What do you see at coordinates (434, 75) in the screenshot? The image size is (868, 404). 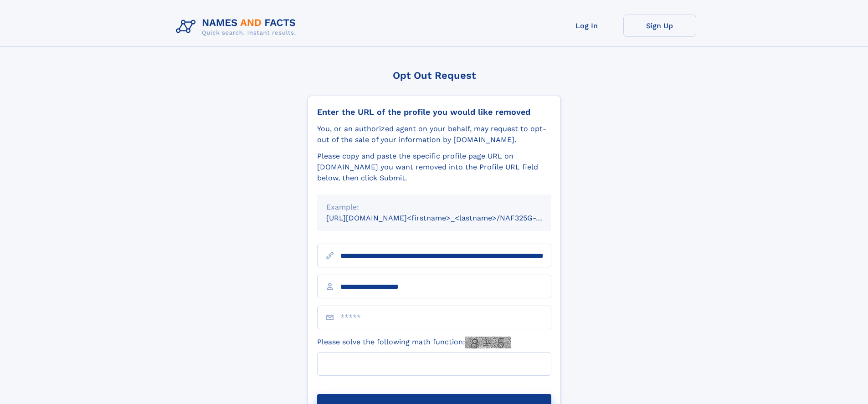 I see `div: Opt Out Request` at bounding box center [434, 75].